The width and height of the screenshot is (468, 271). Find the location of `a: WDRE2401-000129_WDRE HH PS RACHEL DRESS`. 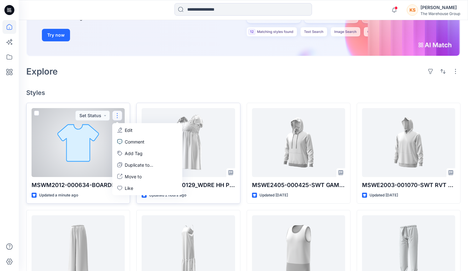

a: WDRE2401-000129_WDRE HH PS RACHEL DRESS is located at coordinates (188, 142).